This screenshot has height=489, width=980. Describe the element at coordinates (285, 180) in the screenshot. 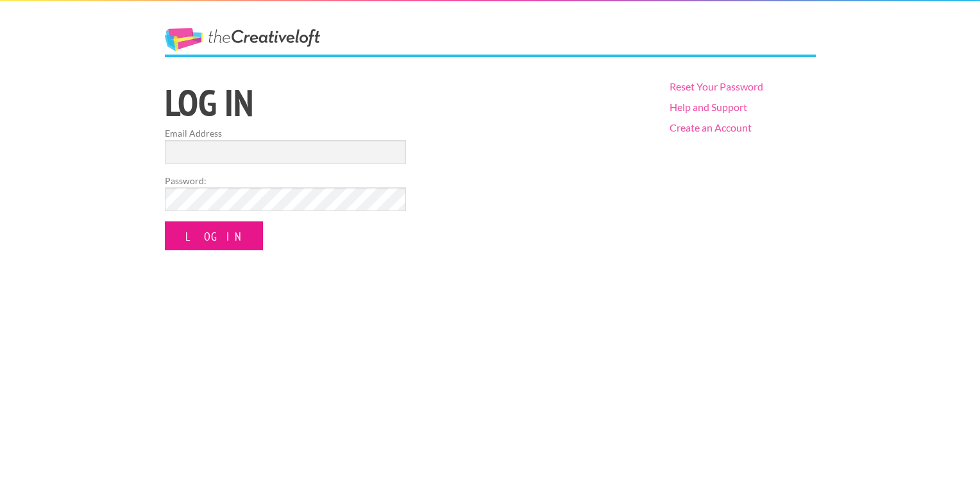

I see `label: Password:` at that location.